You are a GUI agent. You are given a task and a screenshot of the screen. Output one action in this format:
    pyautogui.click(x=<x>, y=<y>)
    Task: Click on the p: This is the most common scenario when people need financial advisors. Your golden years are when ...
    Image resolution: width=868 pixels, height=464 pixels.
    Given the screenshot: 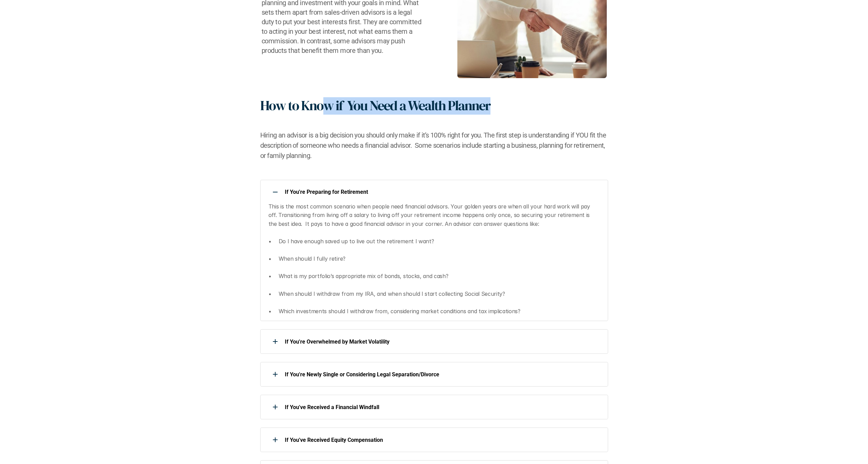 What is the action you would take?
    pyautogui.click(x=434, y=219)
    